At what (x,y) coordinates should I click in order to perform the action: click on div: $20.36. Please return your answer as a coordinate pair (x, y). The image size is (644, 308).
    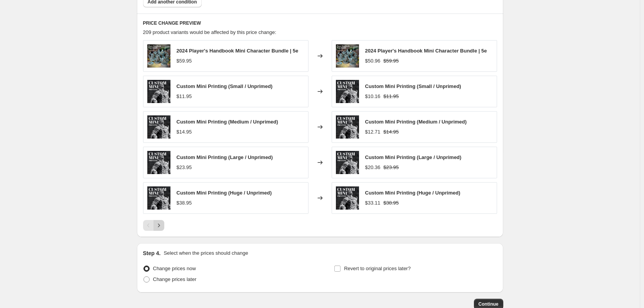
    Looking at the image, I should click on (373, 168).